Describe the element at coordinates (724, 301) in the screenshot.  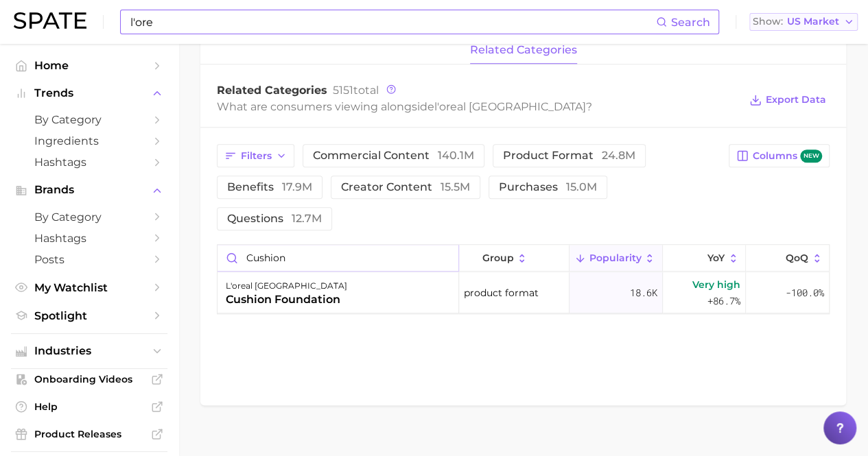
I see `span: +86.7%` at that location.